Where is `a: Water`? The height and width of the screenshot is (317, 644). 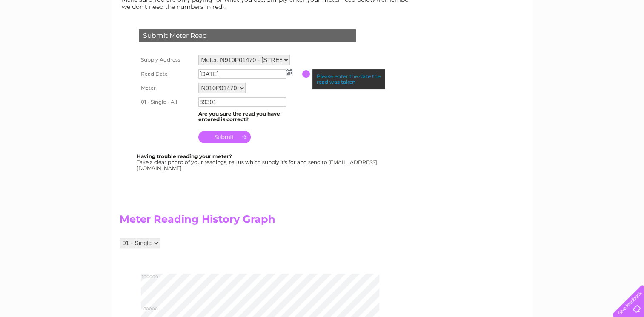 a: Water is located at coordinates (502, 39).